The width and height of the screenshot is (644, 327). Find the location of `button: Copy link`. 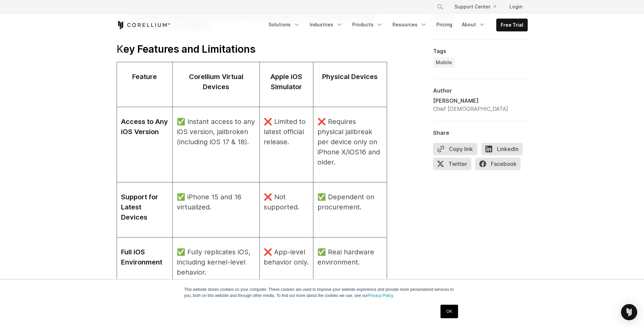

button: Copy link is located at coordinates (455, 149).